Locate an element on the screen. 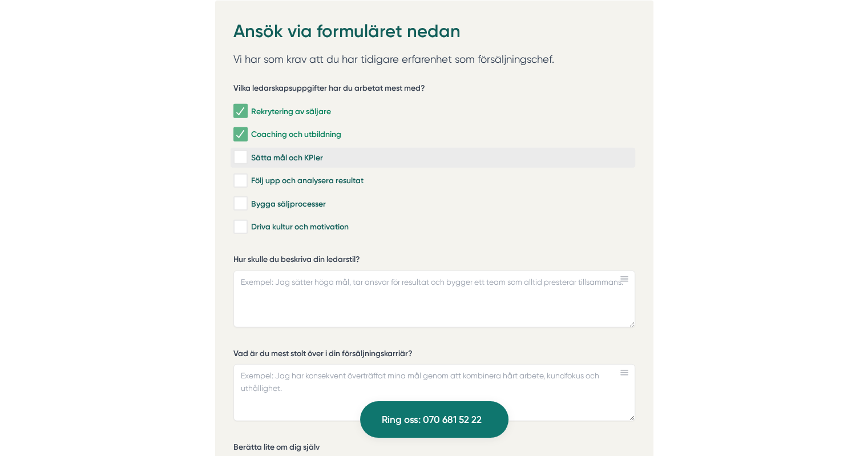  input: Driva kultur och motivation is located at coordinates (240, 228).